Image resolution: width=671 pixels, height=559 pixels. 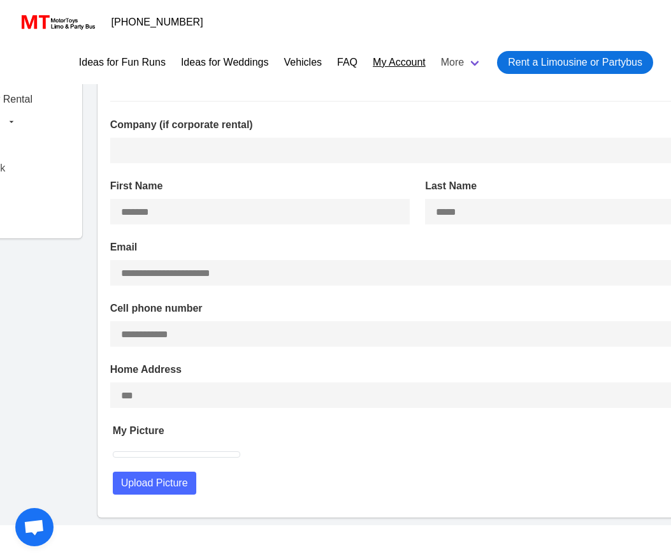 I want to click on a: Ideas for Weddings, so click(x=225, y=62).